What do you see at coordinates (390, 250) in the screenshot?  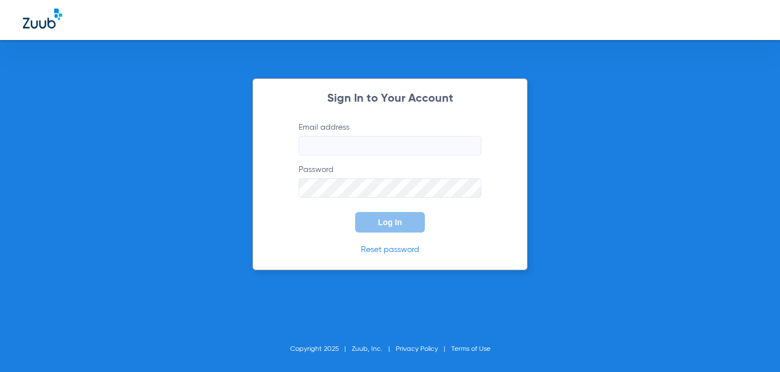 I see `a: Reset password` at bounding box center [390, 250].